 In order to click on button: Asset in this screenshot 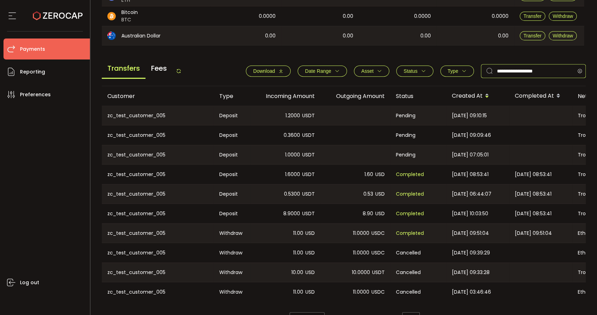, I will do `click(371, 71)`.